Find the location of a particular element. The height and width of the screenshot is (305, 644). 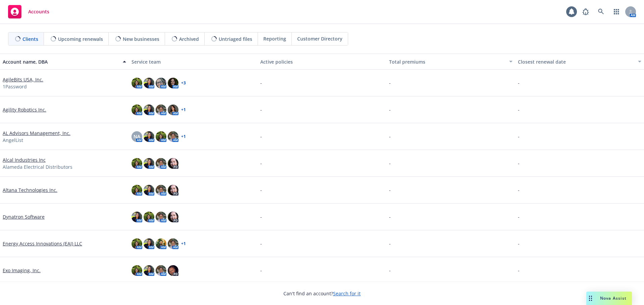

div: Total premiums is located at coordinates (447, 62).